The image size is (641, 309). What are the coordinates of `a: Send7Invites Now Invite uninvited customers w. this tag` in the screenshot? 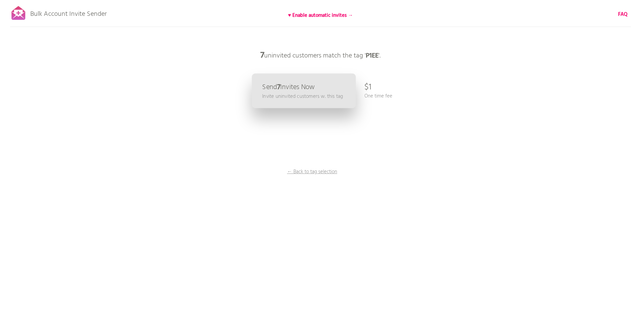 It's located at (303, 91).